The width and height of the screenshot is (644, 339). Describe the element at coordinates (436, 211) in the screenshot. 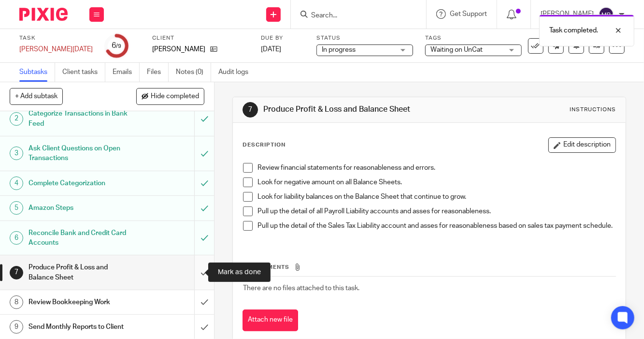

I see `p: Pull up the detail of all Payroll Liability accounts and asses for reasonableness.` at that location.